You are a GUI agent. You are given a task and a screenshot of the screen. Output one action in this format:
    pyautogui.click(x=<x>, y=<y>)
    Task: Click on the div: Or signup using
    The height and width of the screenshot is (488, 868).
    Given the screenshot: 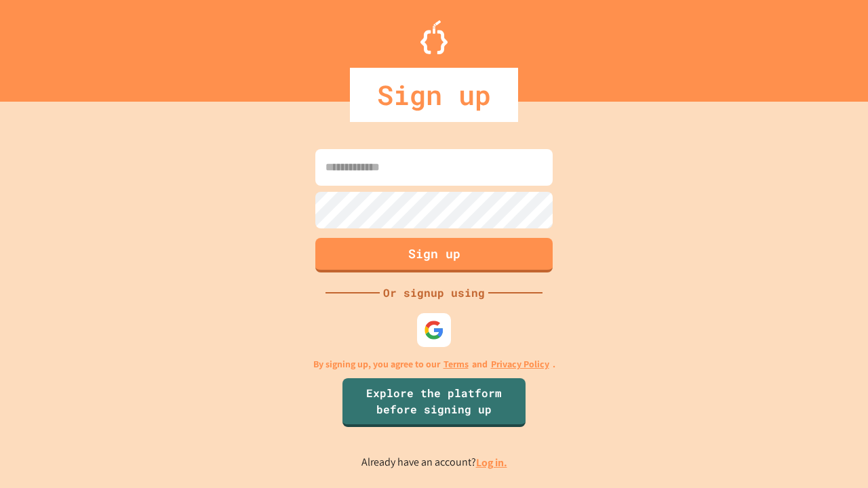 What is the action you would take?
    pyautogui.click(x=434, y=293)
    